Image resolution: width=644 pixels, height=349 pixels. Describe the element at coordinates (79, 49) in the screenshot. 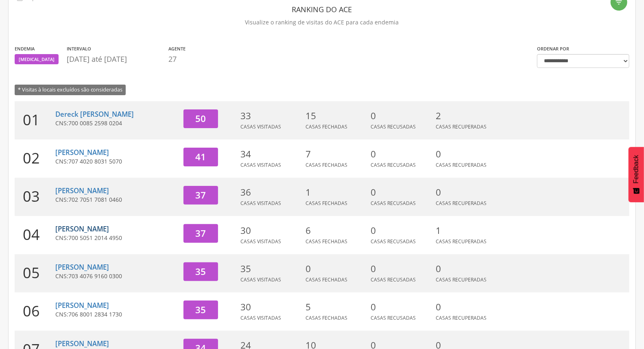

I see `label: Intervalo` at that location.